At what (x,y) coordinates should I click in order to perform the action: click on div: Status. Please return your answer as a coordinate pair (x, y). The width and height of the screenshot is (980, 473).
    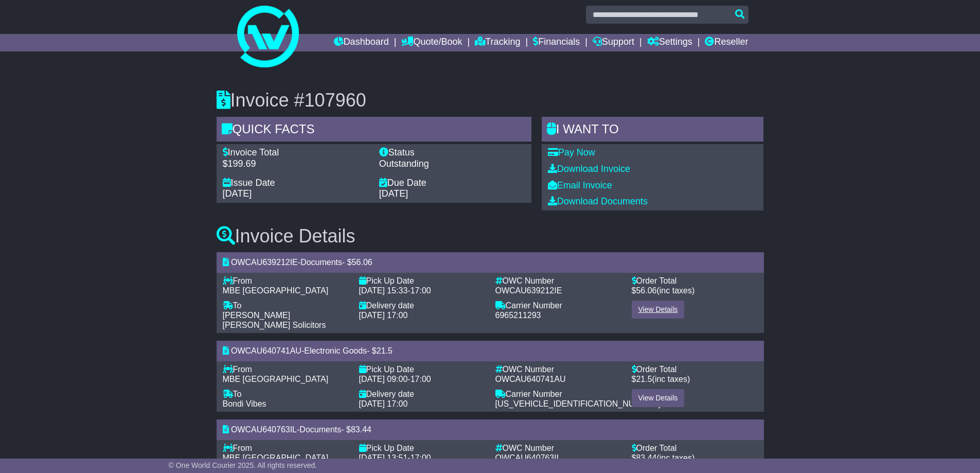
    Looking at the image, I should click on (453, 153).